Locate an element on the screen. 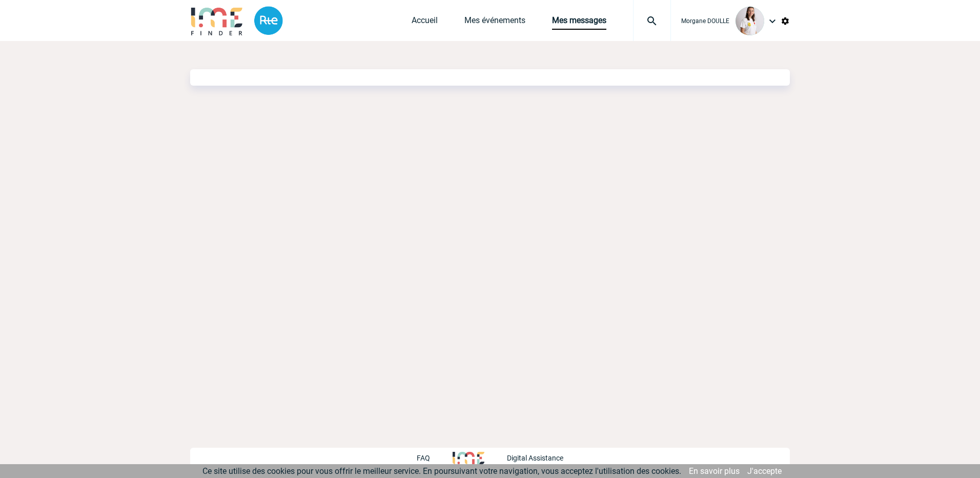  p: Digital Assistance is located at coordinates (536, 458).